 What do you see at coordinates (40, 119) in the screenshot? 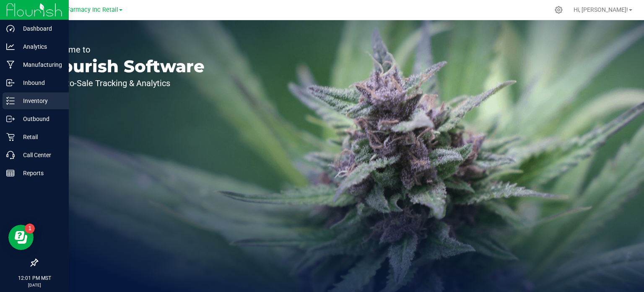
I see `p: Outbound` at bounding box center [40, 119].